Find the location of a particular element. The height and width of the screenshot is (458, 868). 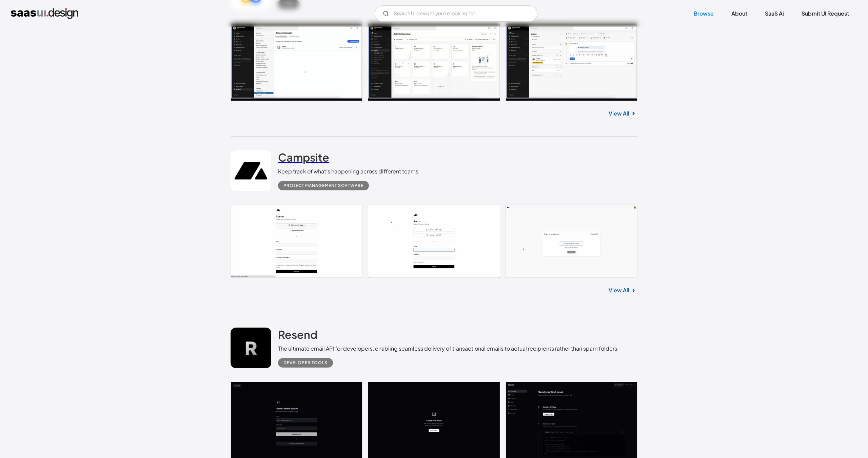

a: Resend is located at coordinates (297, 336).